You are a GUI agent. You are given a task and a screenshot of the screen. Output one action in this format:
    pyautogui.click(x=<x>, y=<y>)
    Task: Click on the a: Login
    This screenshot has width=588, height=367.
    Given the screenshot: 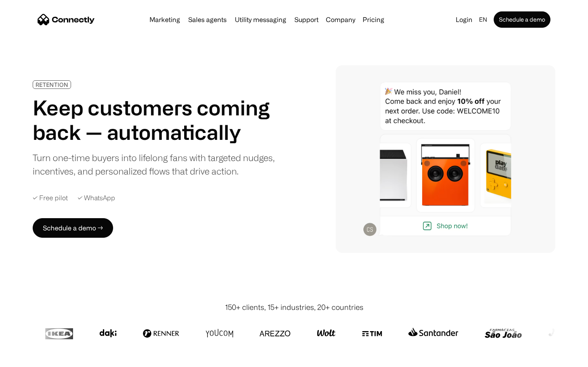 What is the action you would take?
    pyautogui.click(x=464, y=19)
    